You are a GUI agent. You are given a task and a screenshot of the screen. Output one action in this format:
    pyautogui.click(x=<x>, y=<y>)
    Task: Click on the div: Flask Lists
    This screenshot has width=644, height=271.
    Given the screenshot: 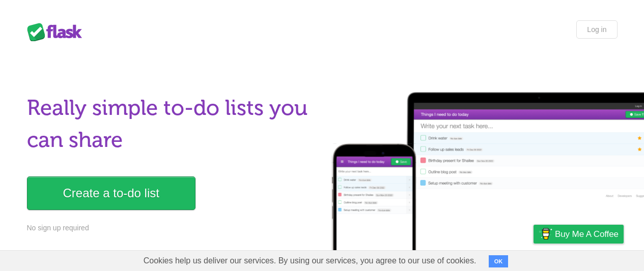 What is the action you would take?
    pyautogui.click(x=57, y=32)
    